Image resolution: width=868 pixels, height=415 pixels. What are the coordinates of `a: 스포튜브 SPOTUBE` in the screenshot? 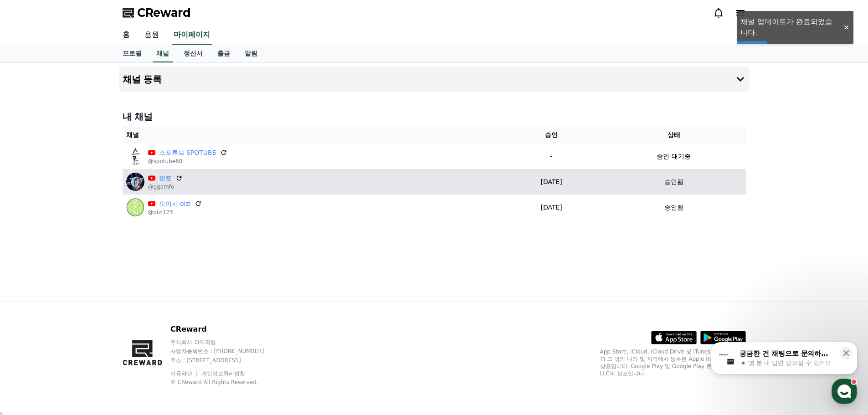 It's located at (188, 153).